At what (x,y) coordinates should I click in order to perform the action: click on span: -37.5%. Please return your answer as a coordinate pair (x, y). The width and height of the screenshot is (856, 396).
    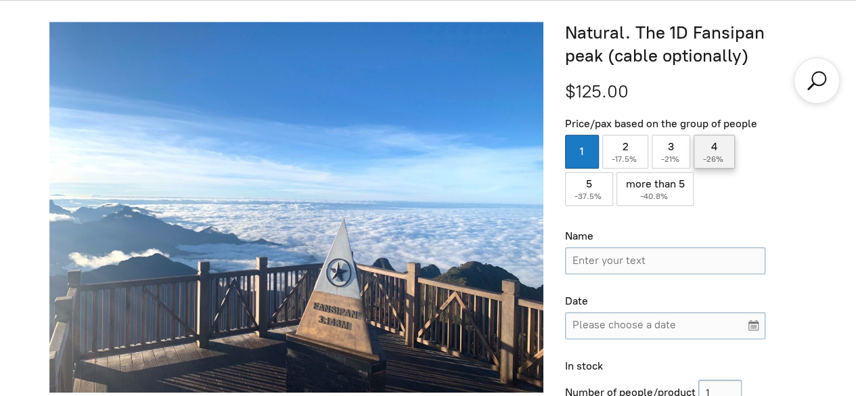
    Looking at the image, I should click on (589, 196).